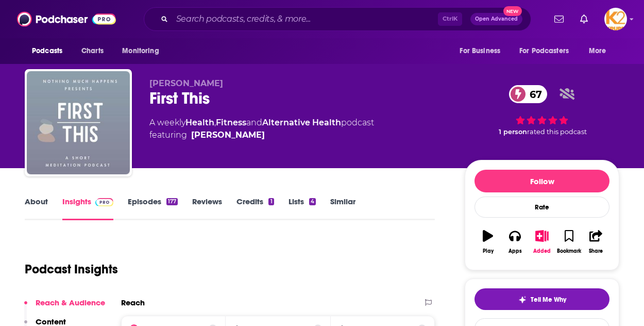 The height and width of the screenshot is (326, 644). I want to click on a: Lists4, so click(302, 209).